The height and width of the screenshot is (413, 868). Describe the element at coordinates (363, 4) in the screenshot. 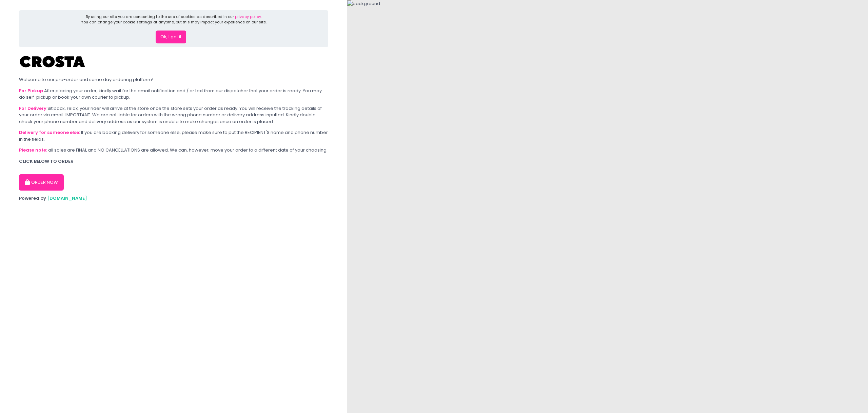

I see `img: background` at that location.